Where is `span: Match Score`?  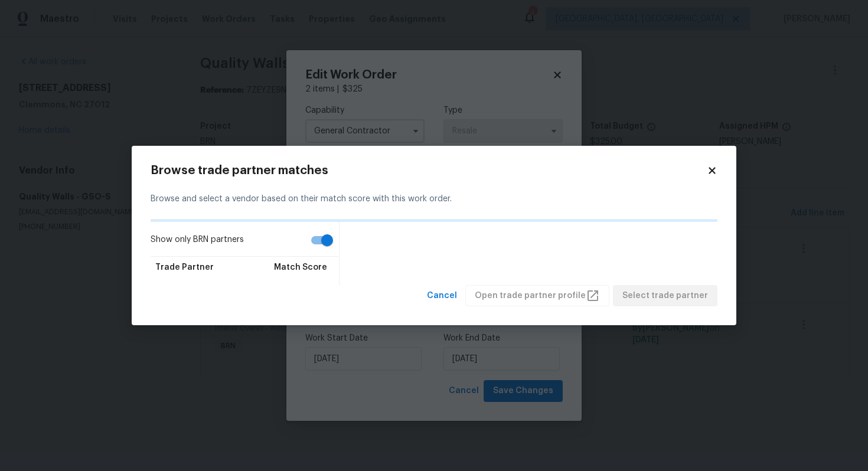
span: Match Score is located at coordinates (300, 268).